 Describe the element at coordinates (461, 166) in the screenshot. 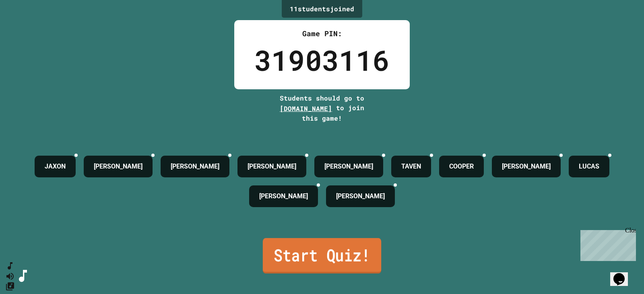

I see `h4: COOPER` at that location.